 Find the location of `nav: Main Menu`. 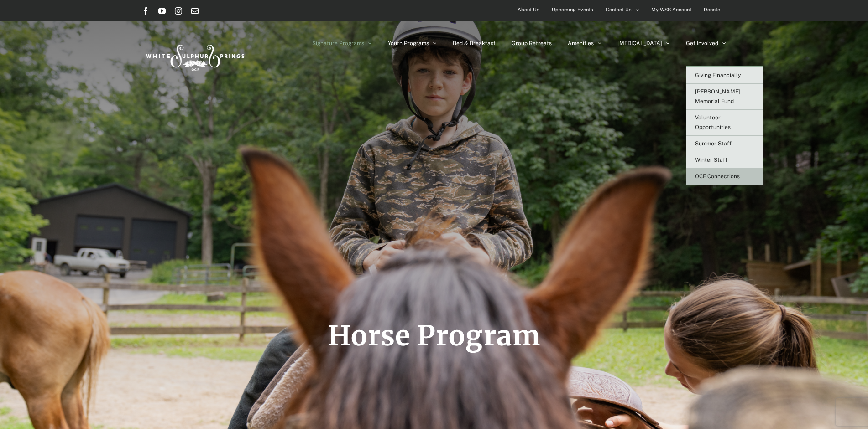

nav: Main Menu is located at coordinates (519, 44).